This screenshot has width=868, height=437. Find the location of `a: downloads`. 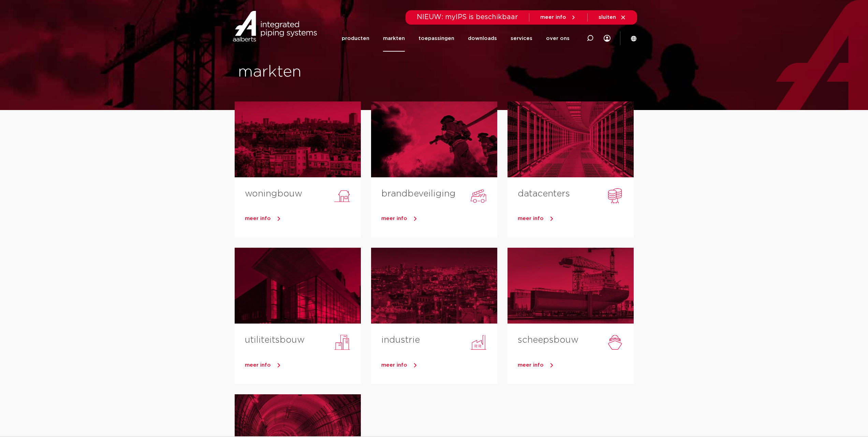

a: downloads is located at coordinates (482, 38).